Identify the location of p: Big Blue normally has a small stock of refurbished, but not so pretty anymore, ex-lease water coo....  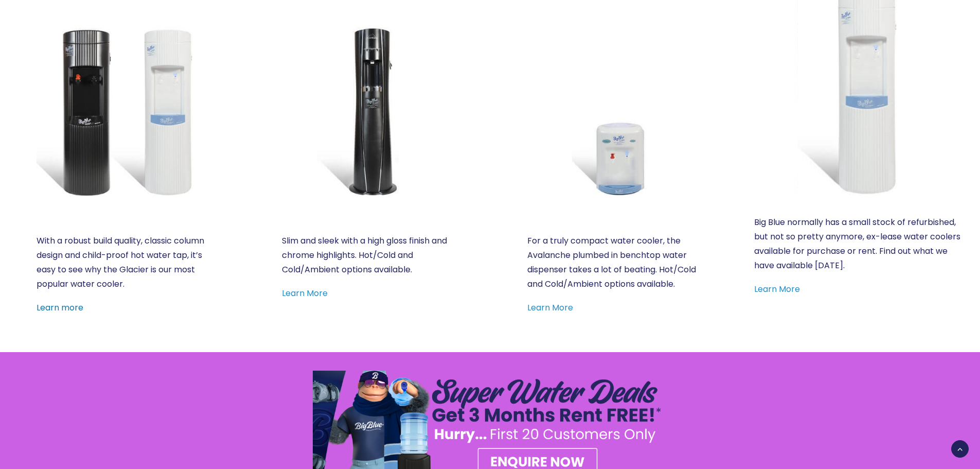
(858, 244).